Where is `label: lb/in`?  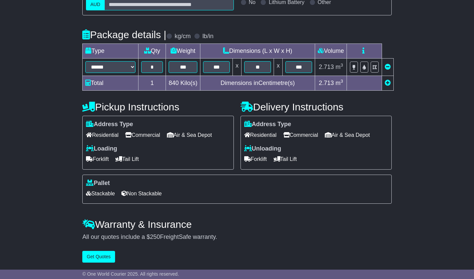
label: lb/in is located at coordinates (208, 36).